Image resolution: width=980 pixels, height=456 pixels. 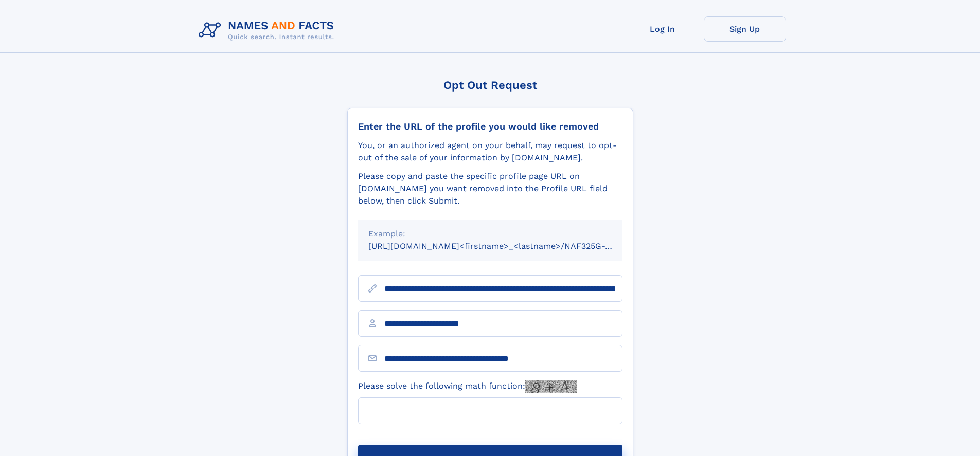 What do you see at coordinates (467, 387) in the screenshot?
I see `label: Please solve the following math function:` at bounding box center [467, 387].